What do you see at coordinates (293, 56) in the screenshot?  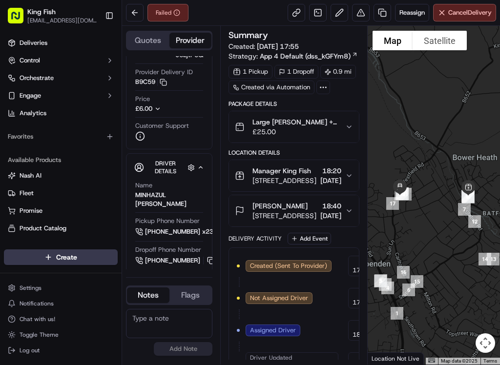 I see `div: Strategy:` at bounding box center [293, 56].